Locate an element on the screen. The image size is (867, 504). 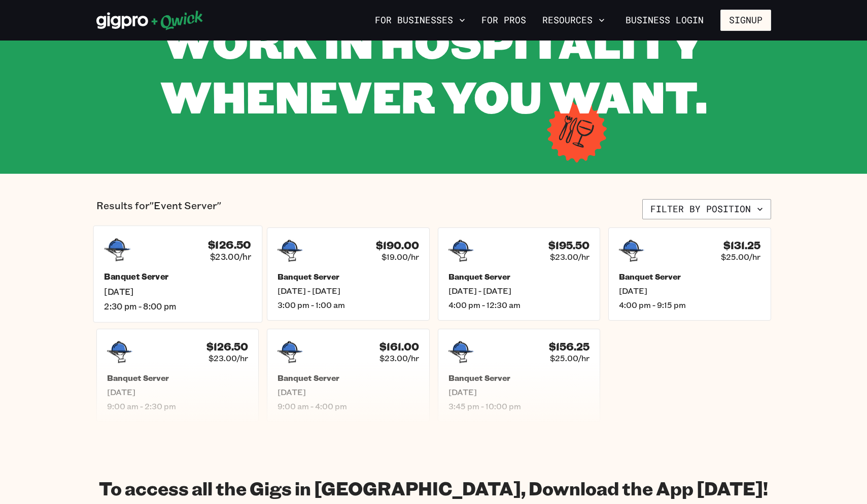
p: Results for "Event Server" is located at coordinates (159, 209).